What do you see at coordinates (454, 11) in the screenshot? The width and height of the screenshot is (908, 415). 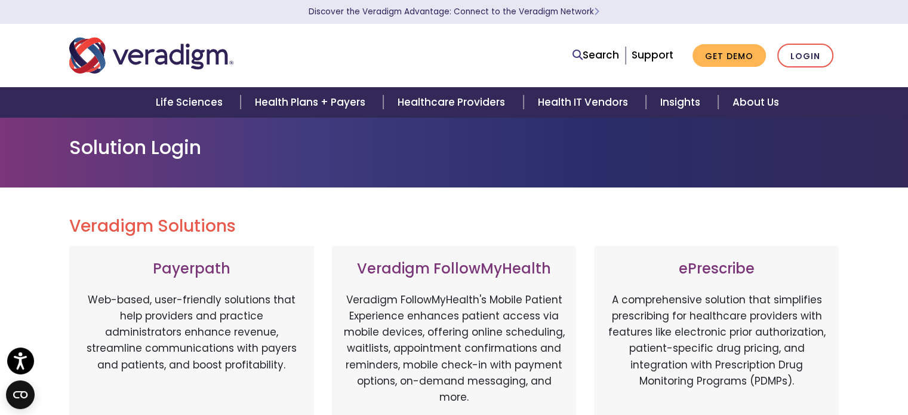 I see `a: Discover the Veradigm Advantage: Connect to the Veradigm NetworkLearn More` at bounding box center [454, 11].